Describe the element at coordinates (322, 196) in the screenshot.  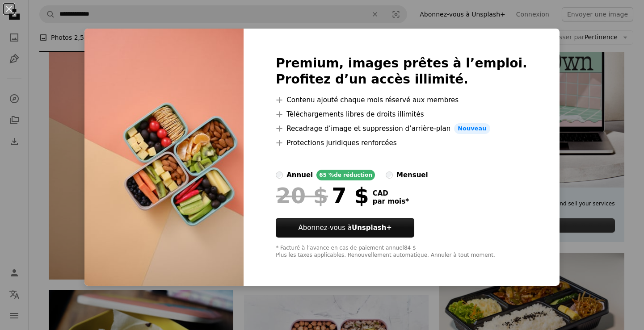
I see `div: 7 $` at that location.